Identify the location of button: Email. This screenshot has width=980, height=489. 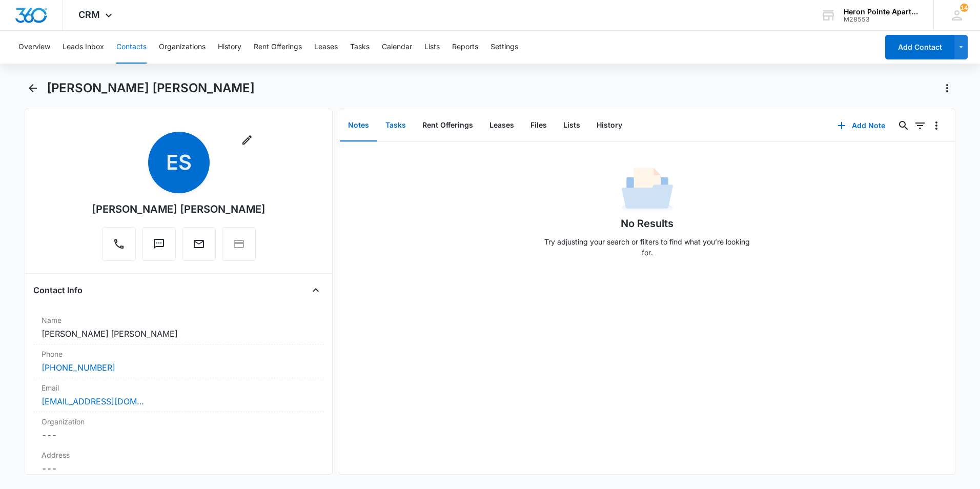
(199, 244).